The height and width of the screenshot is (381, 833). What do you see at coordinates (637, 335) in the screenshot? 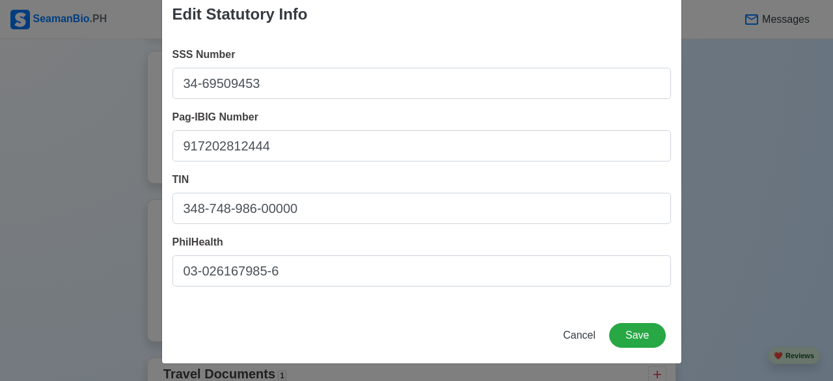
I see `button: Save` at bounding box center [637, 335].